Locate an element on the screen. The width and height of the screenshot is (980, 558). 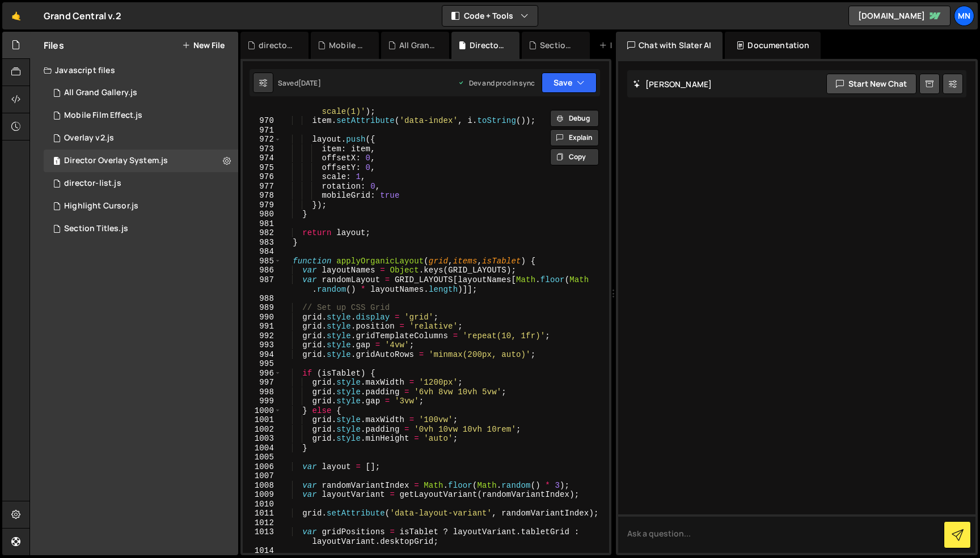
div: 15298/40223.js is located at coordinates (140, 229).